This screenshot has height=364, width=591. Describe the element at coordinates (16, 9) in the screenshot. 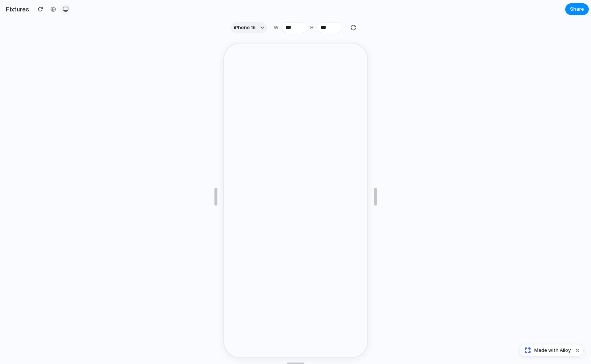

I see `h2: Fixtures` at that location.